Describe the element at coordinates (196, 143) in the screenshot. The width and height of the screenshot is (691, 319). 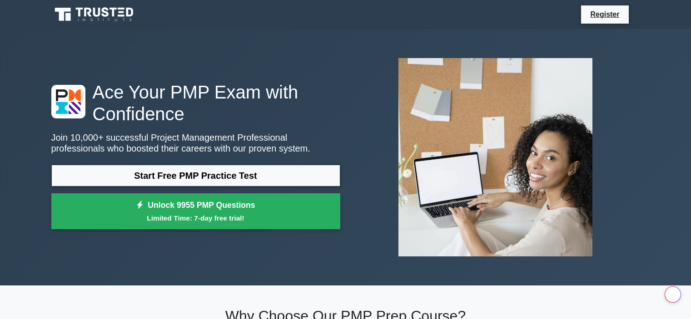
I see `p: Join 10,000+ successful Project Management Professional professionals who boosted their careers w...` at that location.